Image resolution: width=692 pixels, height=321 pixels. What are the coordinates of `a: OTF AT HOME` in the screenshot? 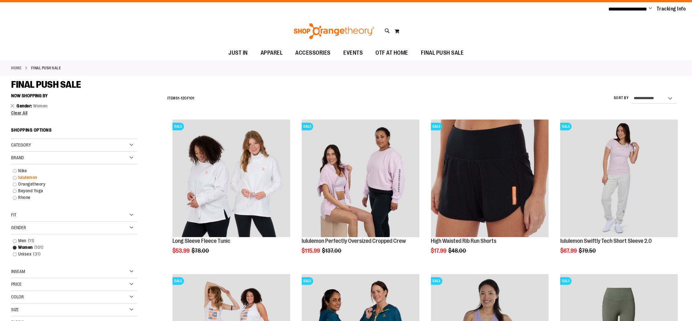 It's located at (392, 53).